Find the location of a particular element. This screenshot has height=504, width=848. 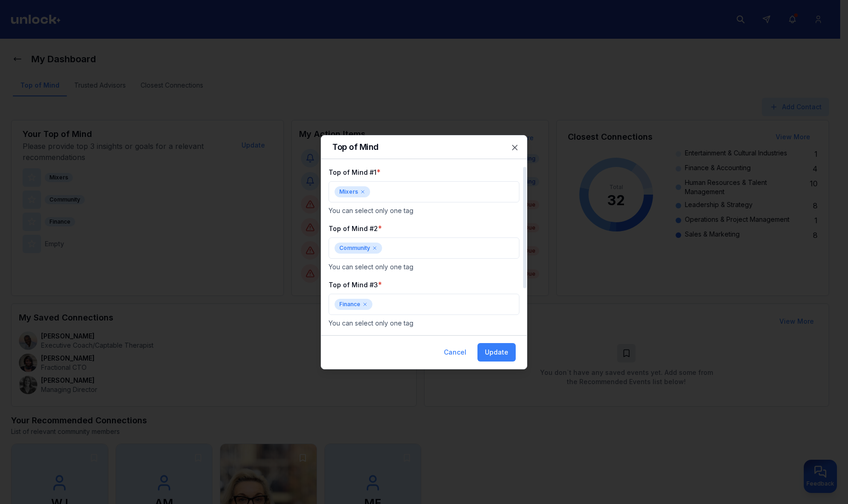

label: Top of Mind #1 is located at coordinates (352, 172).